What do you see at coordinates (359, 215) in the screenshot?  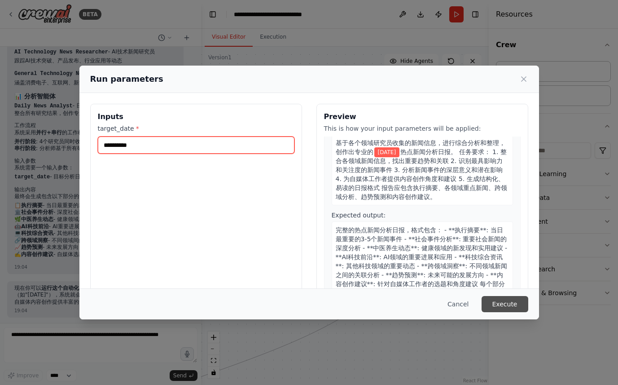 I see `span: Expected output:` at bounding box center [359, 215].